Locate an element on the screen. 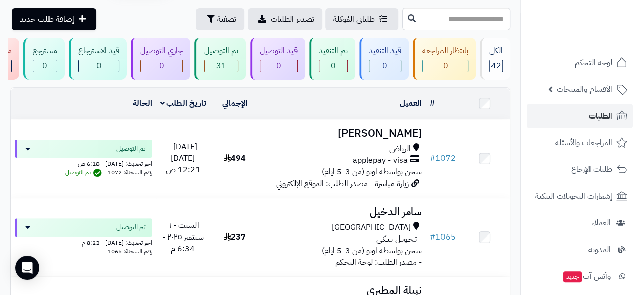  a: طلباتي المُوكلة is located at coordinates (362, 19).